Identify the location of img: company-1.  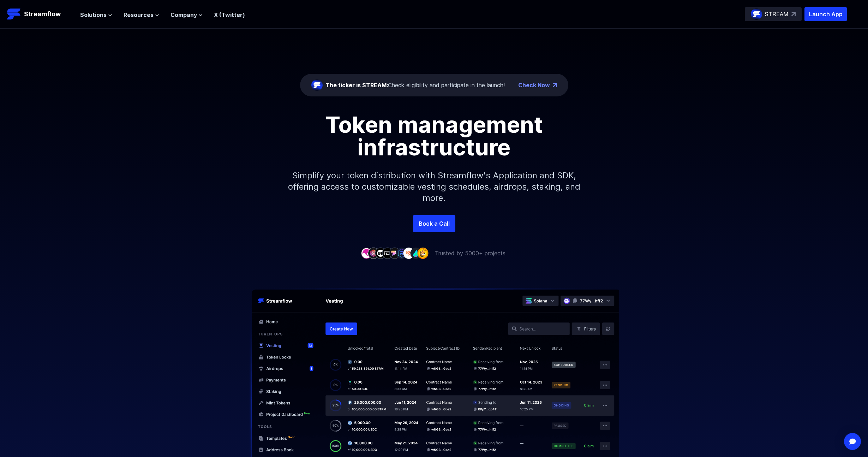
(367, 253).